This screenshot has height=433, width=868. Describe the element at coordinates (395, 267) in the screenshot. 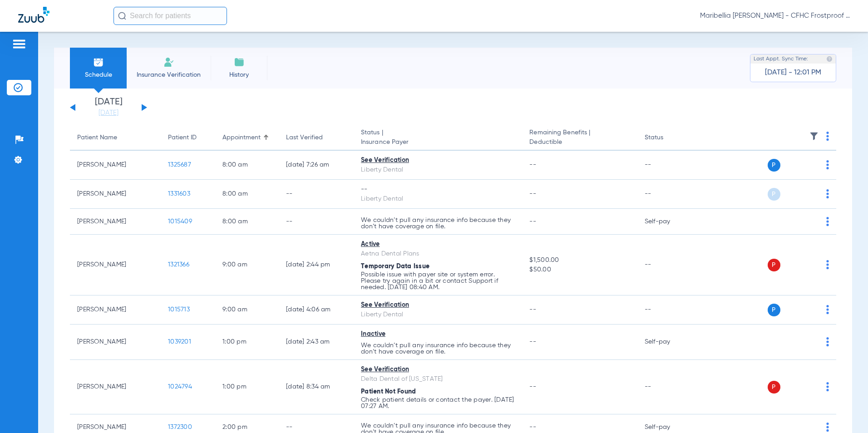

I see `span: Temporary Data Issue` at that location.